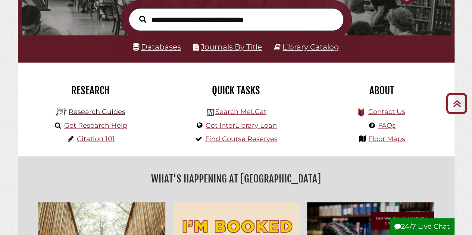  I want to click on a: Databases, so click(157, 47).